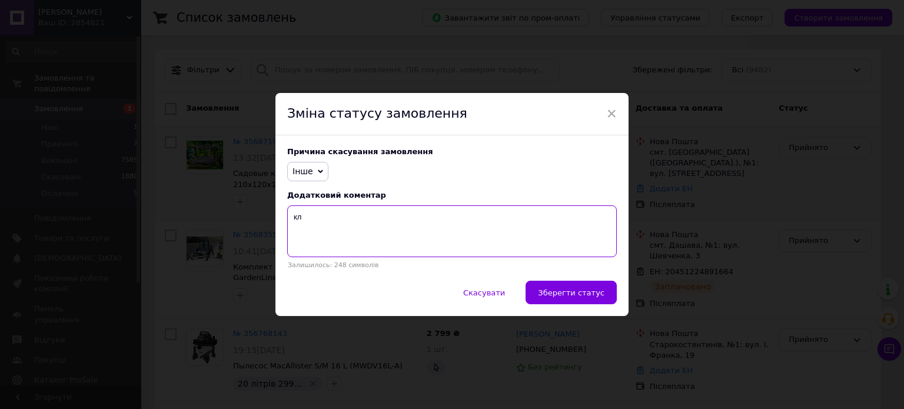 The width and height of the screenshot is (904, 409). What do you see at coordinates (452, 231) in the screenshot?
I see `textarea: кл` at bounding box center [452, 231].